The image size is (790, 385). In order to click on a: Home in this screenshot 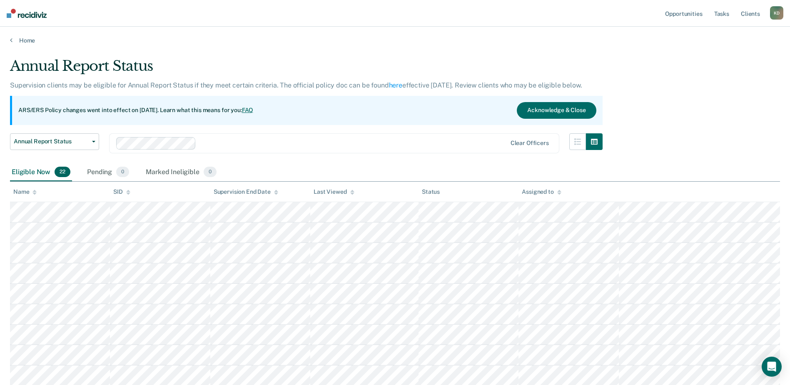, I will do `click(395, 40)`.